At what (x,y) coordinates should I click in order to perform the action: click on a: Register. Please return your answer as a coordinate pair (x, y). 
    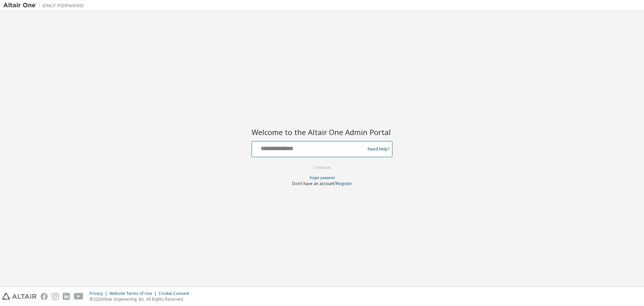
    Looking at the image, I should click on (345, 183).